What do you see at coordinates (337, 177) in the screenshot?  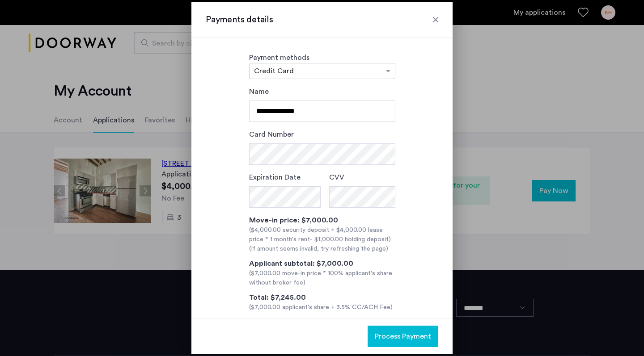 I see `label: CVV` at bounding box center [337, 177].